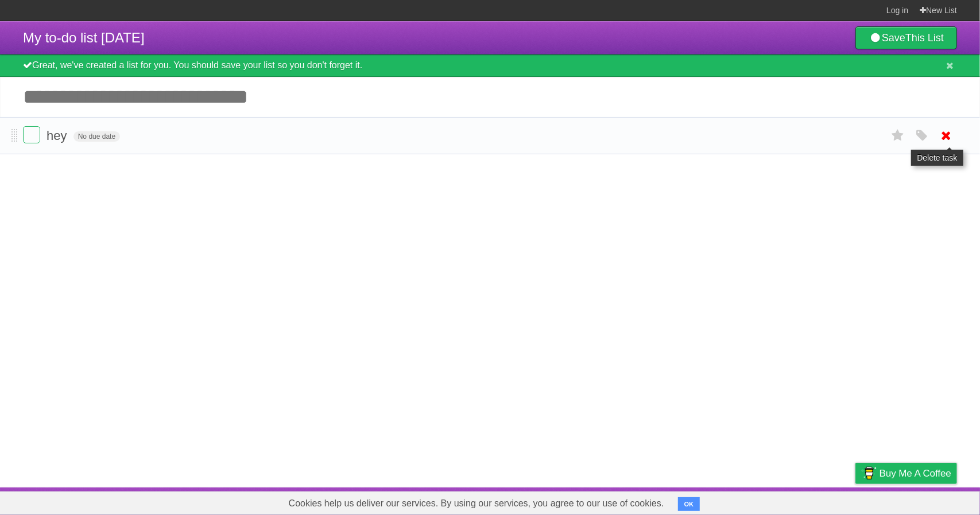  What do you see at coordinates (925, 38) in the screenshot?
I see `b: This List` at bounding box center [925, 38].